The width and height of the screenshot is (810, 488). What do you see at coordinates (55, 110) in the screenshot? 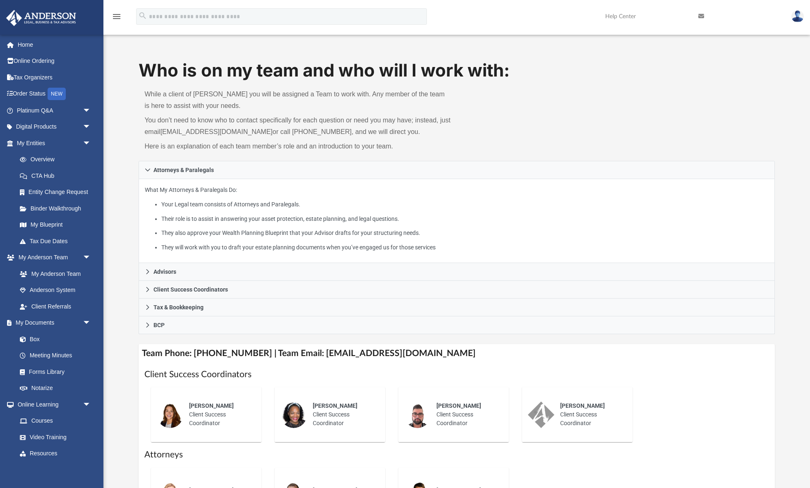
I see `a: Platinum Q&Aarrow_drop_down` at bounding box center [55, 110].